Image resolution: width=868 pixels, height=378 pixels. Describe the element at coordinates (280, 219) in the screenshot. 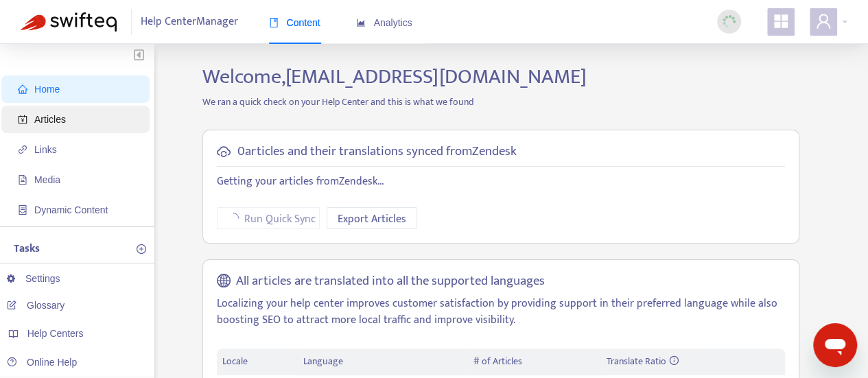

I see `span: Run Quick Sync` at that location.